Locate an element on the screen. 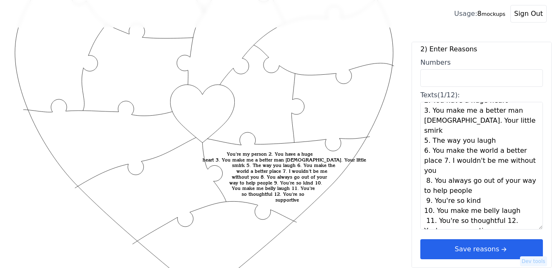 The width and height of the screenshot is (560, 268). text: without you 8. You always go out of your is located at coordinates (279, 177).